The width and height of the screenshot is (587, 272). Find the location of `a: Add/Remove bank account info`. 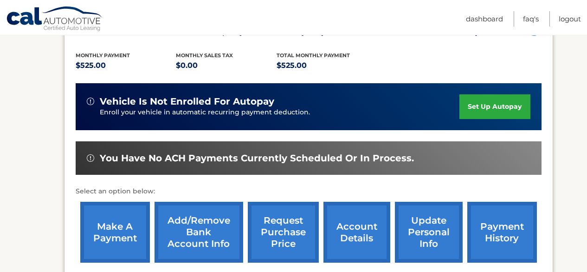

a: Add/Remove bank account info is located at coordinates (199, 232).